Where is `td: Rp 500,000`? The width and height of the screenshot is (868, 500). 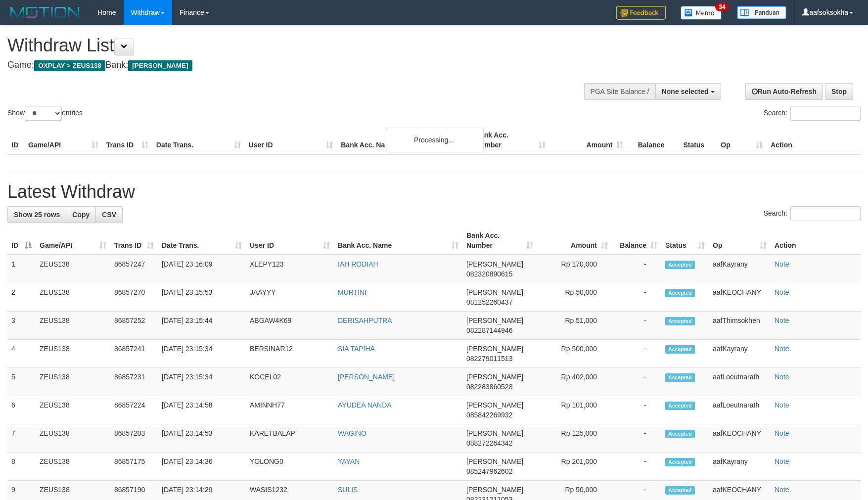 td: Rp 500,000 is located at coordinates (575, 354).